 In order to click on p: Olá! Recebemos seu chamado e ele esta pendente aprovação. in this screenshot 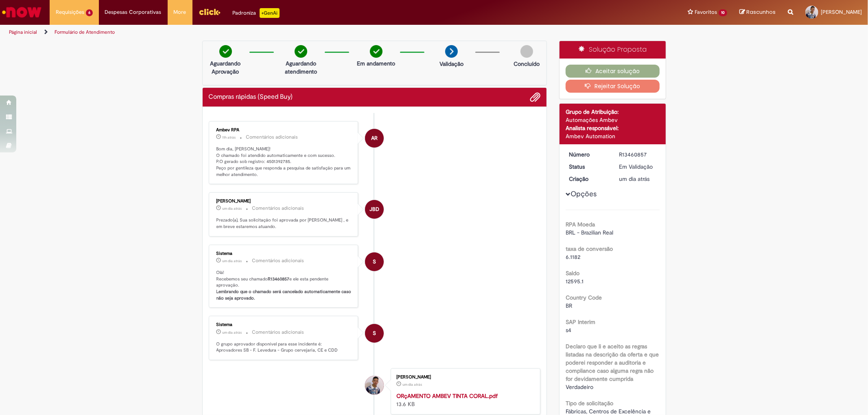, I will do `click(284, 285)`.